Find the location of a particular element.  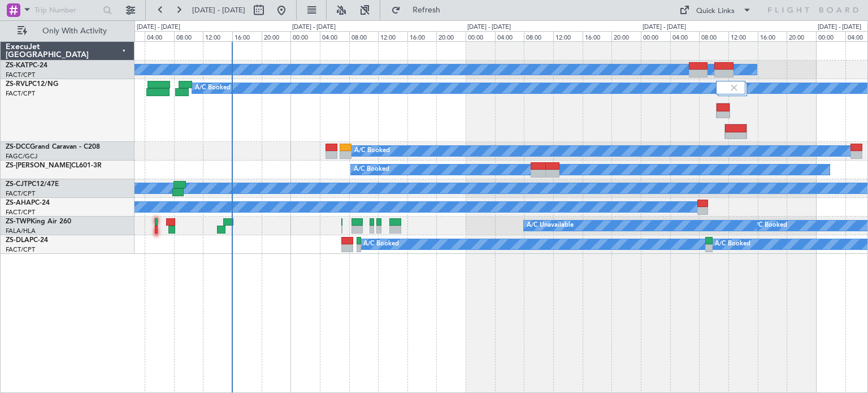

div: A/C Unavailable is located at coordinates (550, 225).